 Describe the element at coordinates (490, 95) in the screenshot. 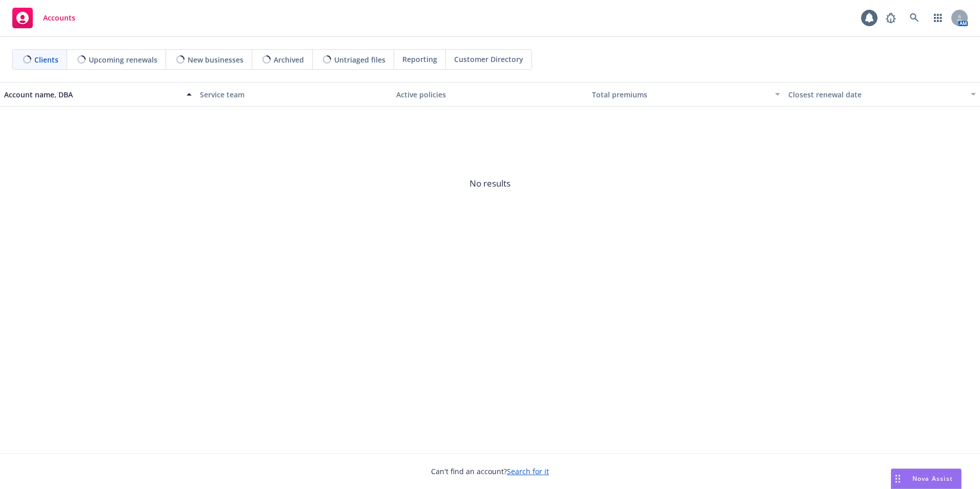

I see `button: Active policies` at that location.